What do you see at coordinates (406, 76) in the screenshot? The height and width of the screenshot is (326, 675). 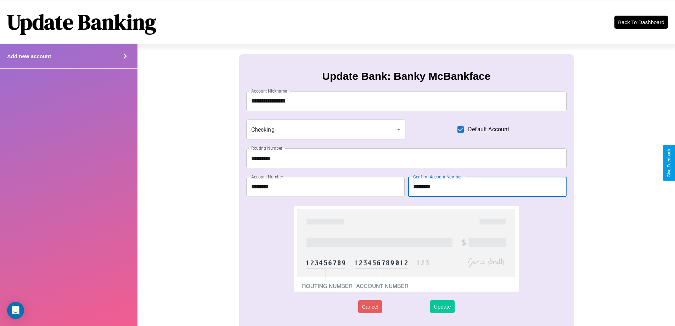 I see `h3: Update Bank: Banky McBankface` at bounding box center [406, 76].